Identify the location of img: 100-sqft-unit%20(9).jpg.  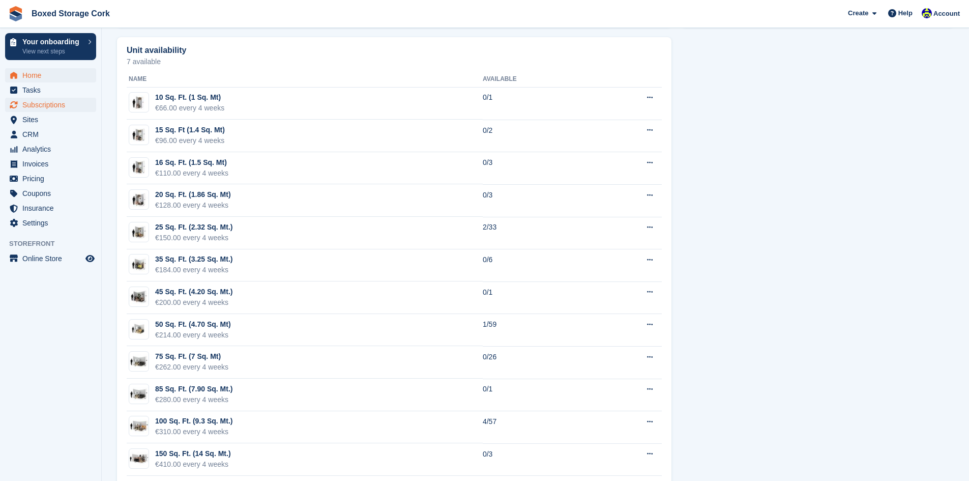
(139, 426).